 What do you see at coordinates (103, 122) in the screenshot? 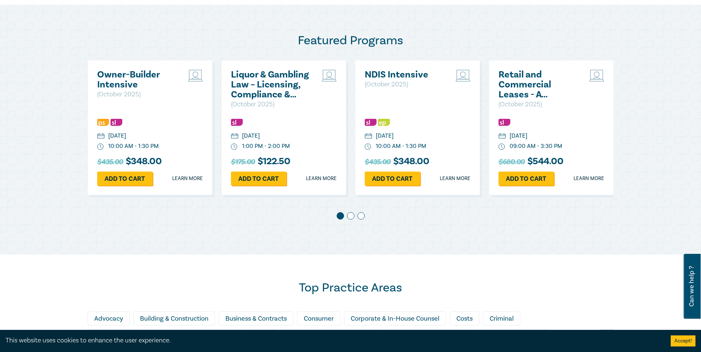
I see `img: Professional Skills` at bounding box center [103, 122].